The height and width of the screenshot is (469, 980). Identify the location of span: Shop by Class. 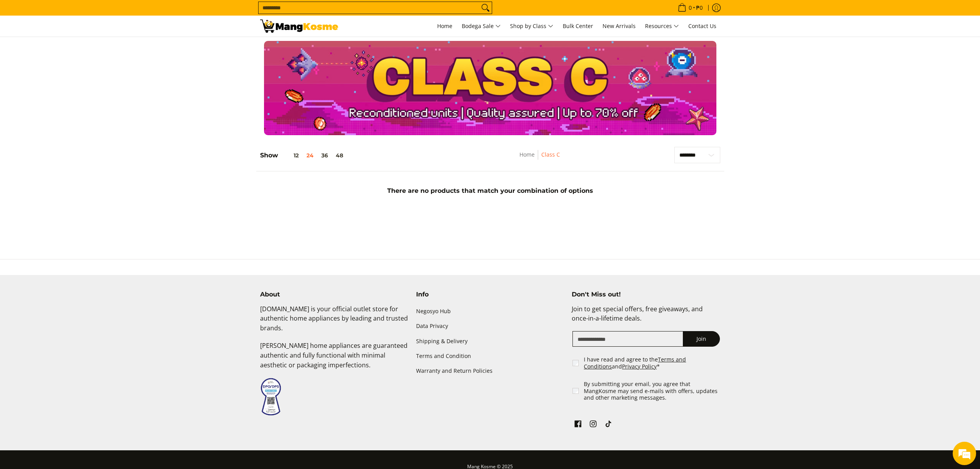
(531, 26).